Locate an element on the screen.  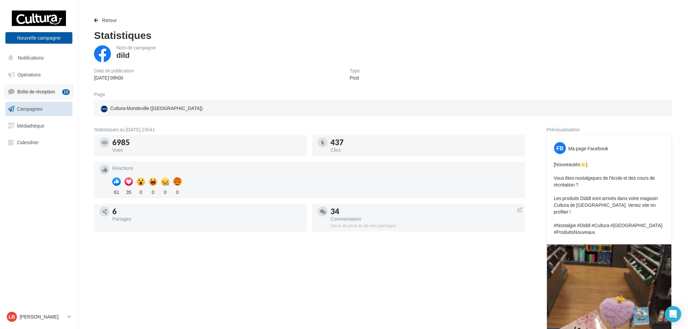
span: Retour is located at coordinates (110, 20).